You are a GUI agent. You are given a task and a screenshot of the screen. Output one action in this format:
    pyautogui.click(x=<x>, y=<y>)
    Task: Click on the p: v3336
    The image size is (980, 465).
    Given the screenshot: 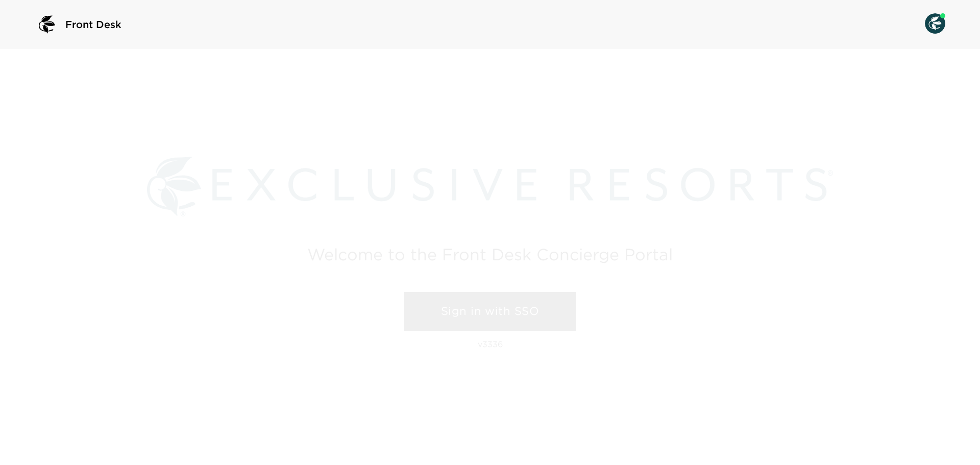 What is the action you would take?
    pyautogui.click(x=490, y=344)
    